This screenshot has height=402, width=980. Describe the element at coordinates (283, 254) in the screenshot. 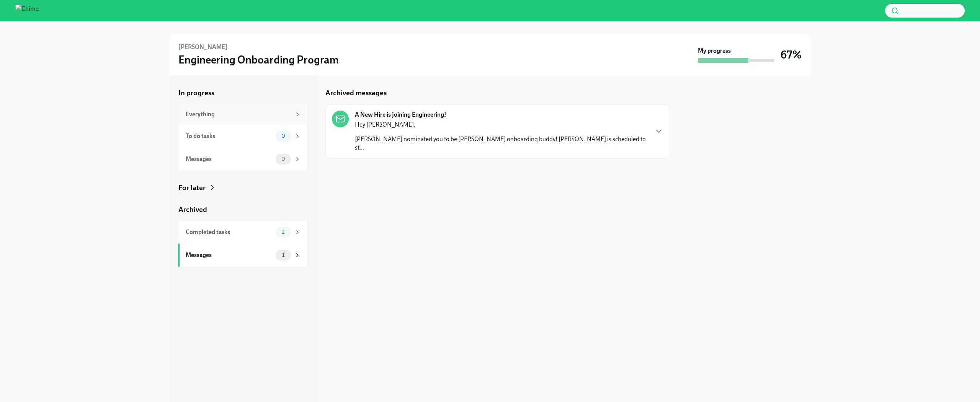

I see `span: 1` at that location.